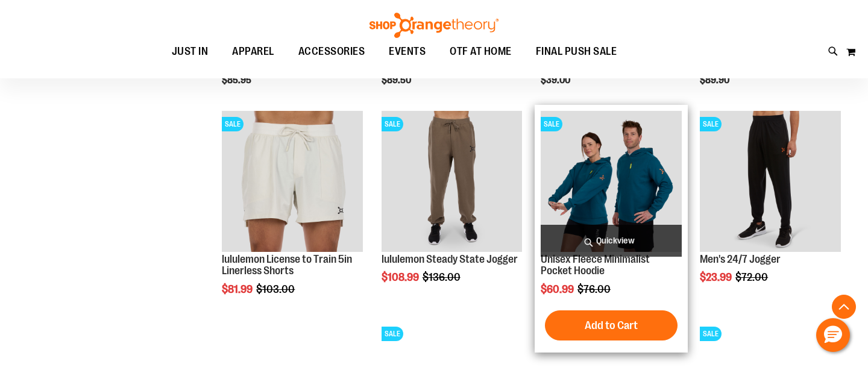 This screenshot has height=367, width=868. Describe the element at coordinates (401, 277) in the screenshot. I see `span: $108.99` at that location.